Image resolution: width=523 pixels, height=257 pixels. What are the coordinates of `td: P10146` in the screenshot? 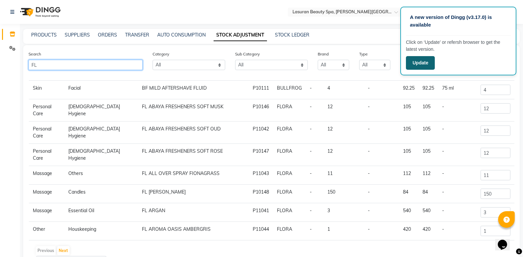 It's located at (261, 110).